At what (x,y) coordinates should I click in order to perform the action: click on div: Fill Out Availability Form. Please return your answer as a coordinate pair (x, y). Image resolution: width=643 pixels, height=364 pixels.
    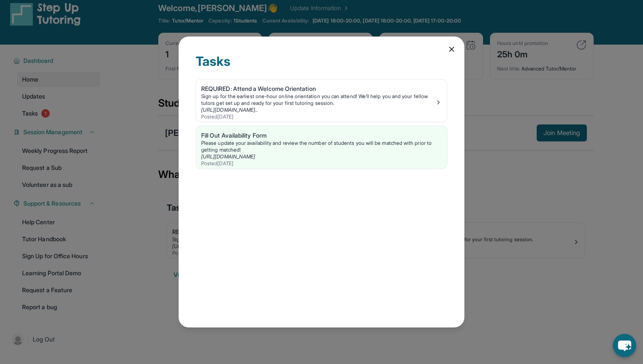
    Looking at the image, I should click on (322, 135).